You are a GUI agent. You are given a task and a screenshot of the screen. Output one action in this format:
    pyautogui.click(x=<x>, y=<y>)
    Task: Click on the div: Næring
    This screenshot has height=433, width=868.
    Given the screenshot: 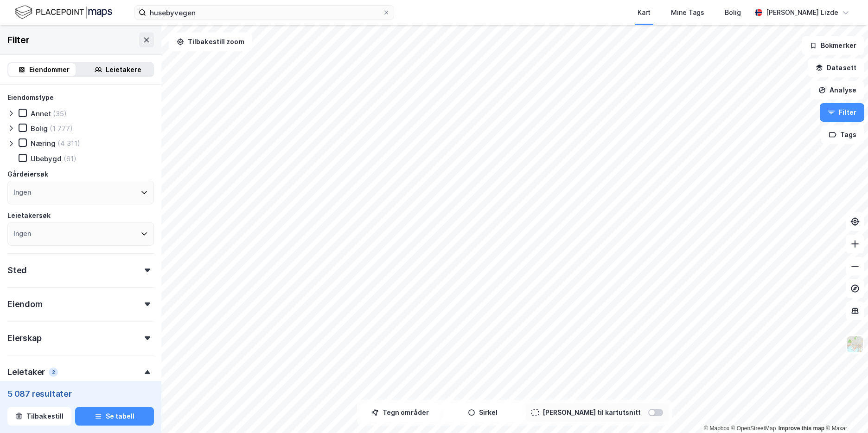 What is the action you would take?
    pyautogui.click(x=43, y=143)
    